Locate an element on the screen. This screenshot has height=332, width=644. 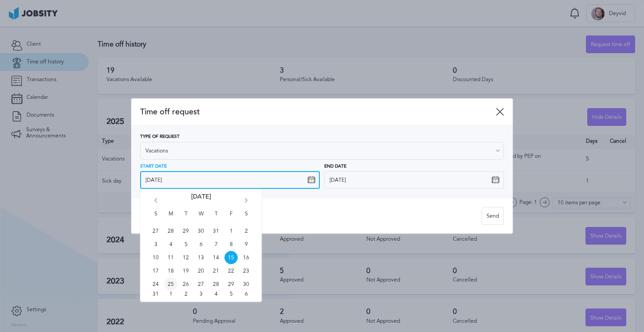
span: Thu Aug 07 2025 is located at coordinates (216, 244).